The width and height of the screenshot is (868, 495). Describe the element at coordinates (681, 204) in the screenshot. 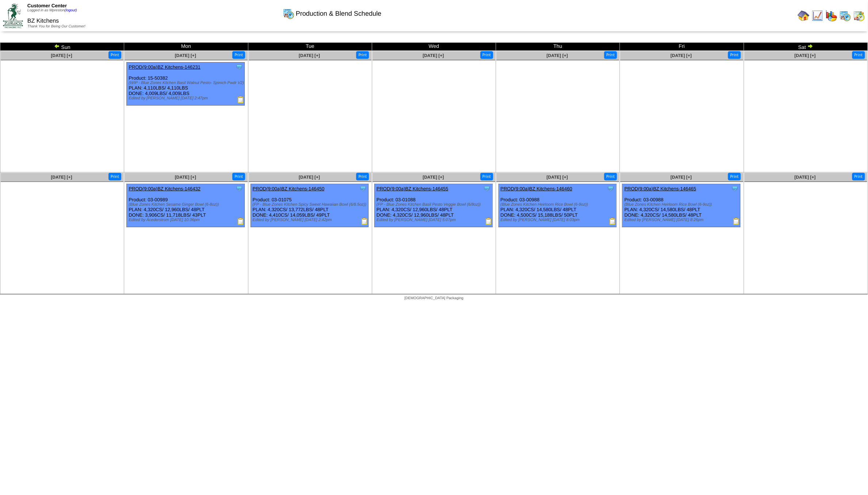

I see `div: (Blue Zones Kitchen Heirloom Rice Bowl (6-9oz))` at that location.